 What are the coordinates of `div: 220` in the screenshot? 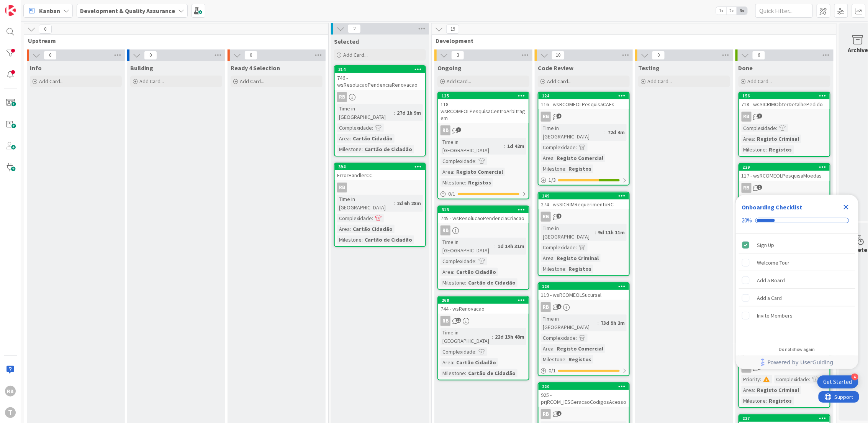 It's located at (583, 386).